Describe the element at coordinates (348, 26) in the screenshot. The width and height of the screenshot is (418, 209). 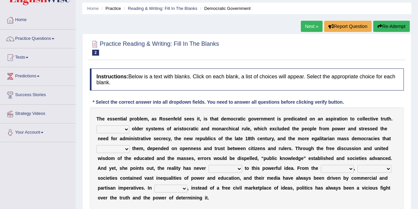
I see `button: Report Question` at that location.